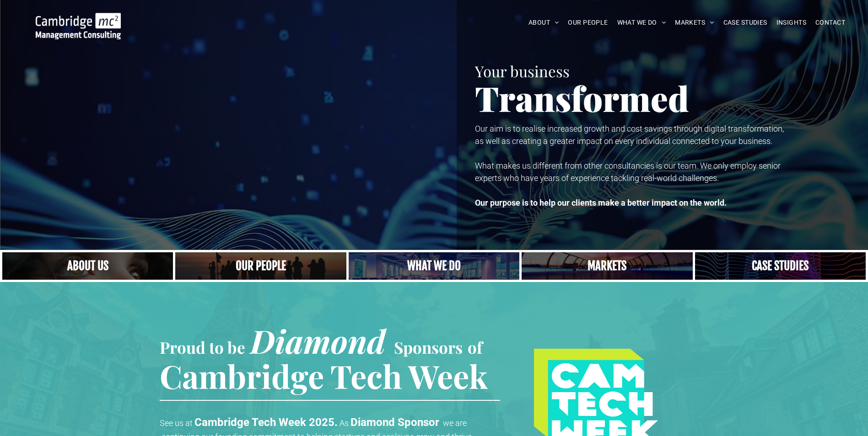  Describe the element at coordinates (582, 98) in the screenshot. I see `span: Transformed` at that location.